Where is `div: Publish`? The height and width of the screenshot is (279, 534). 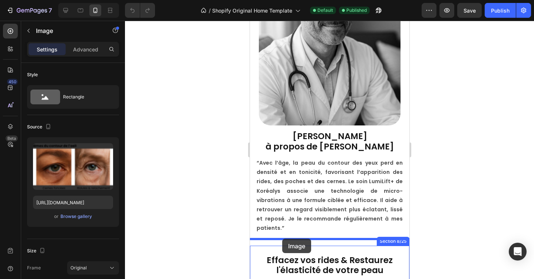
div: Publish is located at coordinates (500, 10).